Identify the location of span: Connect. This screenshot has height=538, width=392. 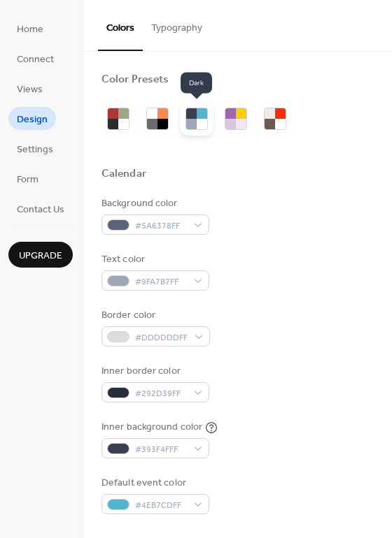
(35, 59).